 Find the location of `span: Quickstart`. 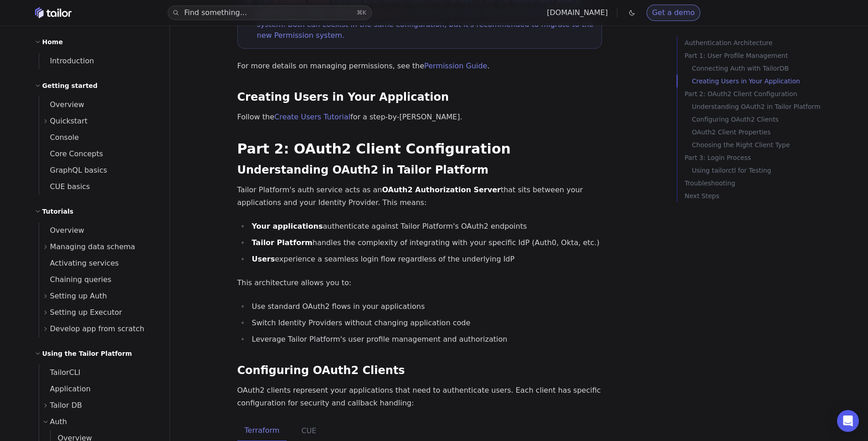

span: Quickstart is located at coordinates (68, 122).